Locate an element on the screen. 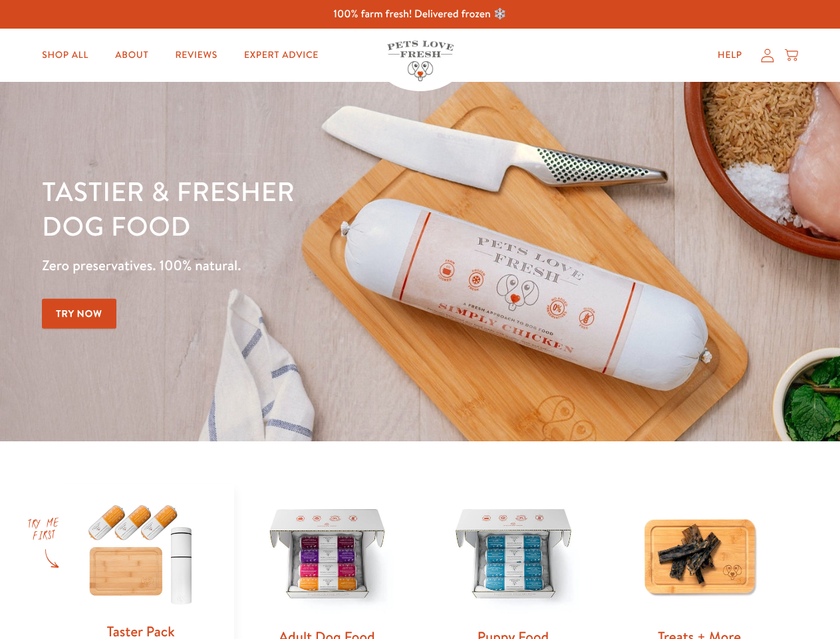 The height and width of the screenshot is (639, 840). p: Zero preservatives. 100% natural. is located at coordinates (294, 266).